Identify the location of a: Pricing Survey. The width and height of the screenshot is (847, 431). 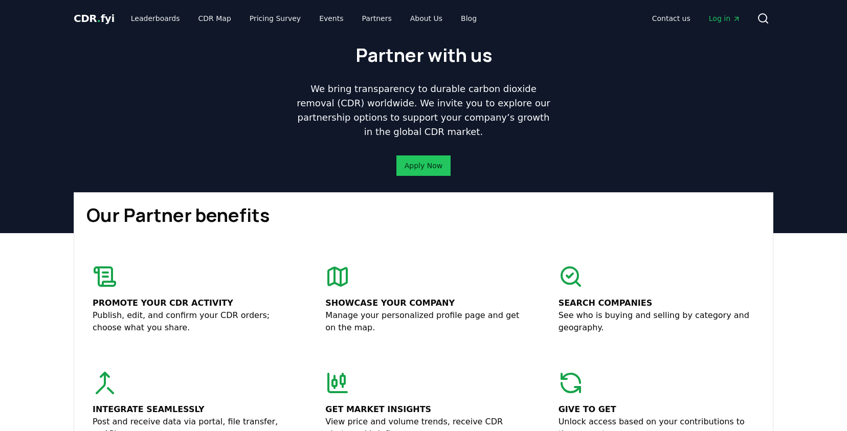
(275, 18).